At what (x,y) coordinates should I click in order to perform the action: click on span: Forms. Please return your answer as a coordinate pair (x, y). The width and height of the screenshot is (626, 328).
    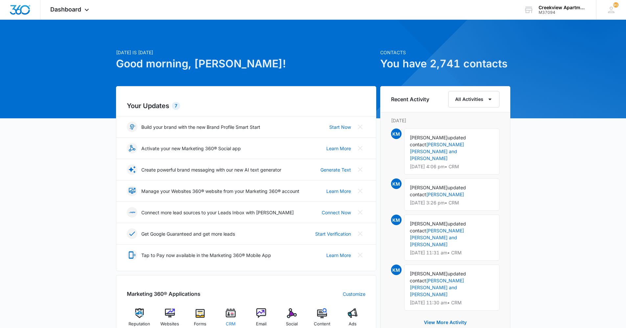
    Looking at the image, I should click on (200, 324).